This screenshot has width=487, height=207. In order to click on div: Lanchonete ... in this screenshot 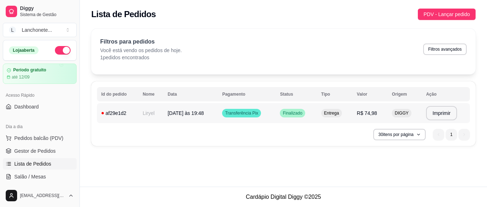, I will do `click(37, 30)`.